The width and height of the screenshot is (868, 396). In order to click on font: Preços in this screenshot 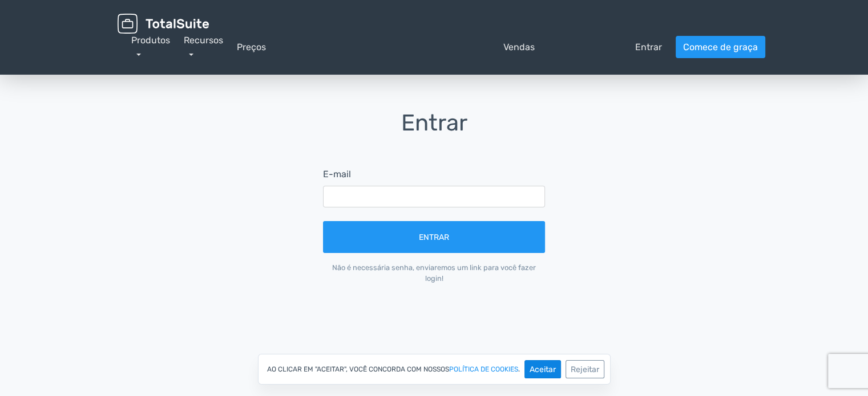, I will do `click(251, 47)`.